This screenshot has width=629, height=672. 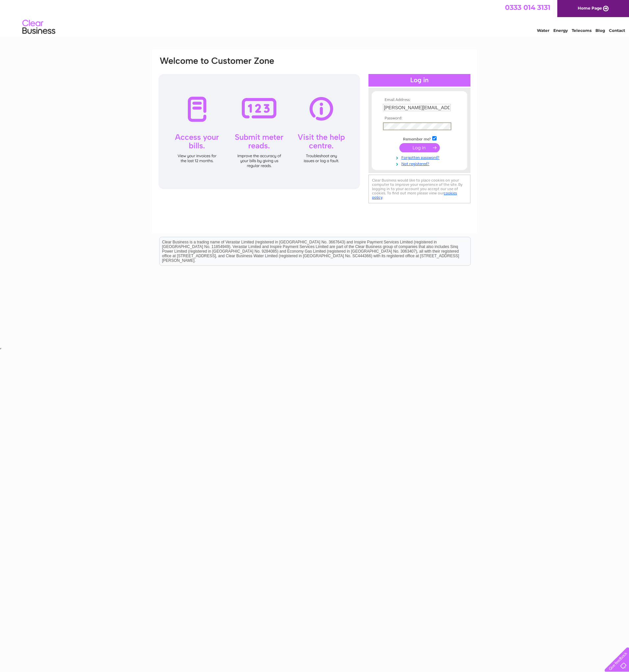 I want to click on td: Remember me?, so click(x=419, y=139).